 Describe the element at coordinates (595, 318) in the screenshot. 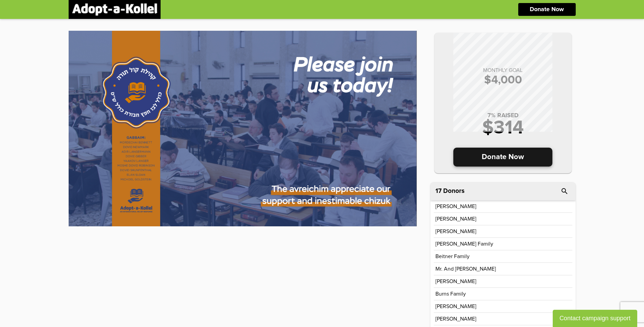

I see `button: Contact campaign support` at that location.